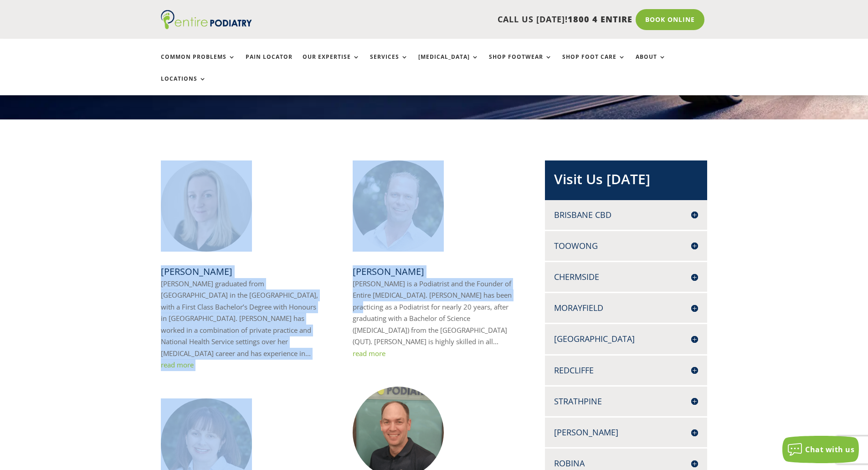  What do you see at coordinates (626, 308) in the screenshot?
I see `h4: Morayfield` at bounding box center [626, 308].